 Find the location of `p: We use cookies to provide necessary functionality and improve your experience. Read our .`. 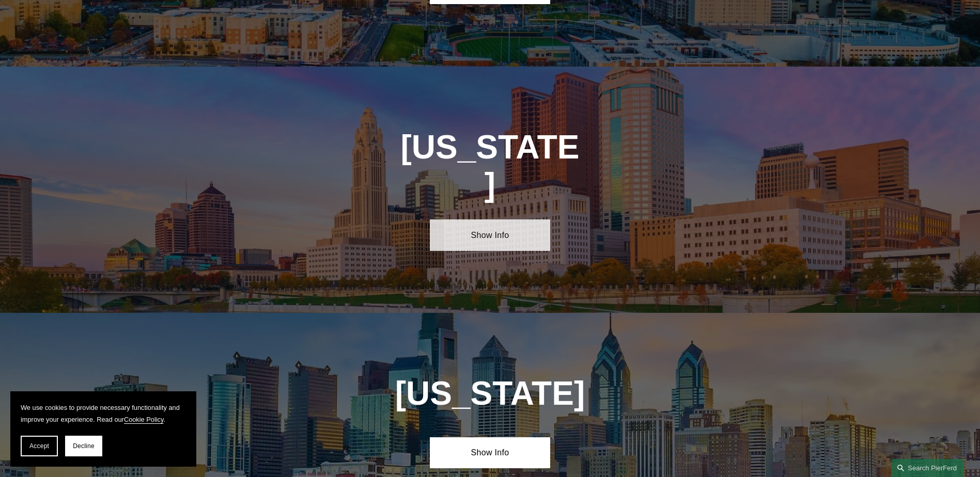

p: We use cookies to provide necessary functionality and improve your experience. Read our . is located at coordinates (103, 413).